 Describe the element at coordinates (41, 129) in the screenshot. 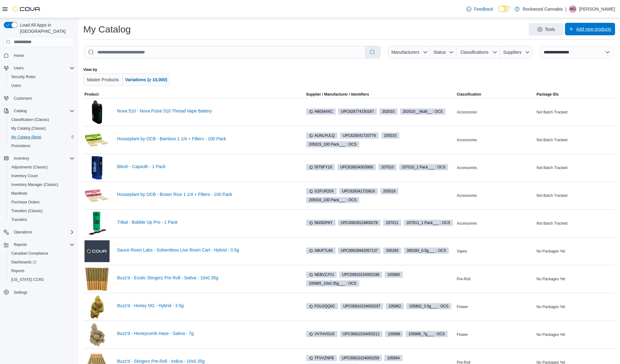

I see `button: My Catalog (Classic)` at that location.